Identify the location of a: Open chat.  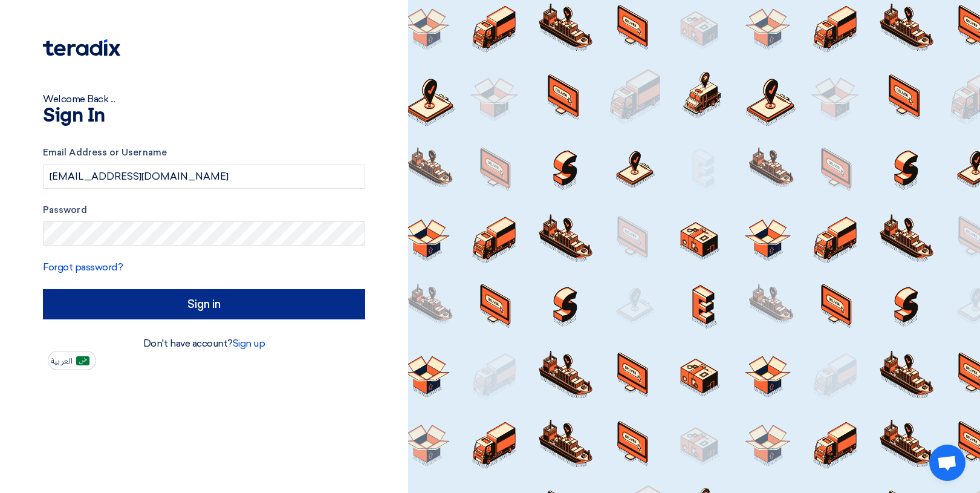
(947, 462).